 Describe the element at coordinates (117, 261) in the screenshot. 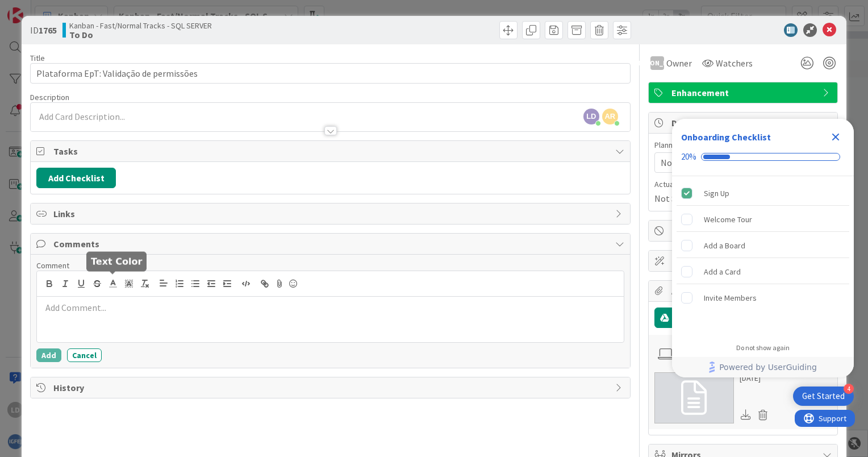

I see `h5: Text Color` at that location.